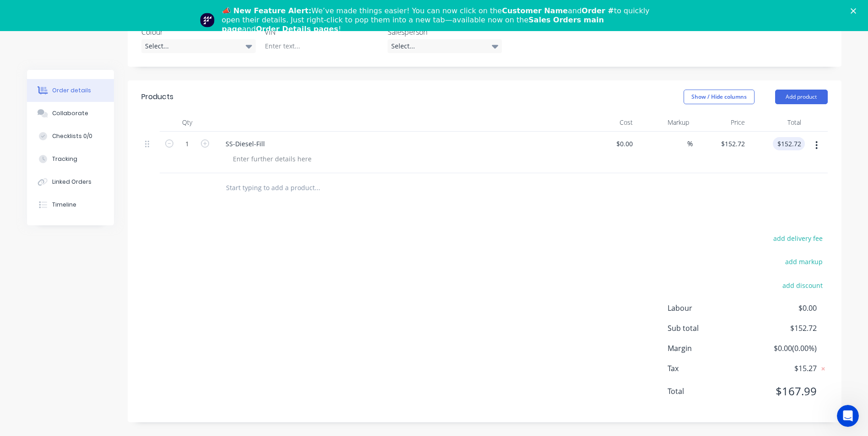  Describe the element at coordinates (71, 159) in the screenshot. I see `button: Tracking` at that location.